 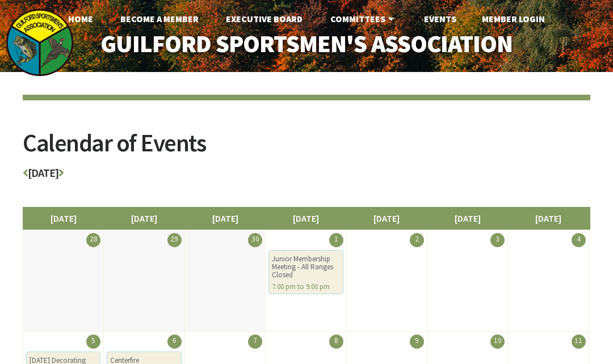 I want to click on a: Become A Member, so click(x=160, y=19).